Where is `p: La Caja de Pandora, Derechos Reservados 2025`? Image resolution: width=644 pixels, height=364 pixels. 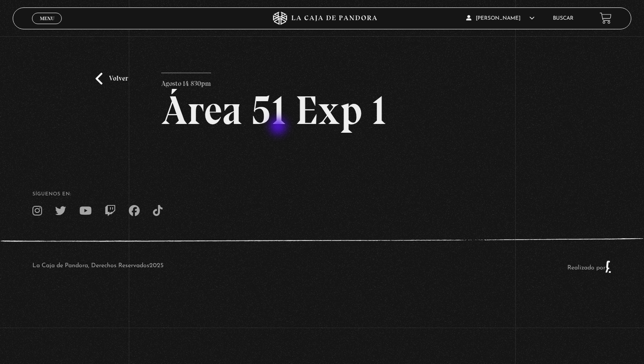 p: La Caja de Pandora, Derechos Reservados 2025 is located at coordinates (98, 266).